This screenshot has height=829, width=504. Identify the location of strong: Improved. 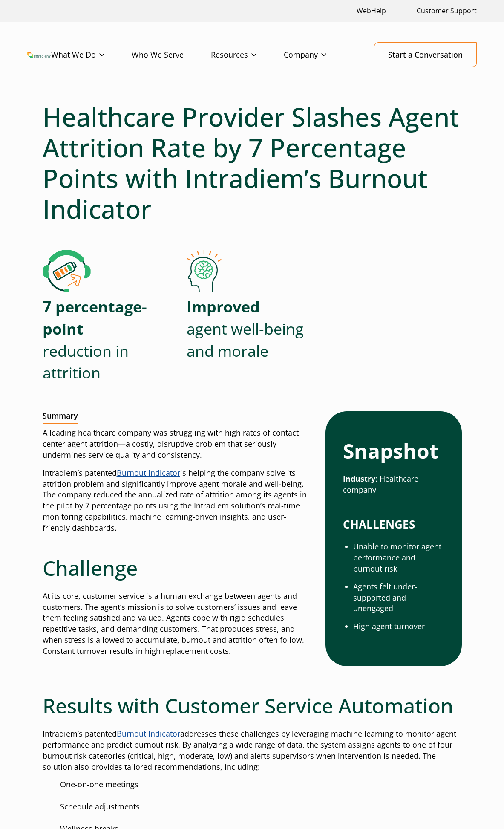
(224, 307).